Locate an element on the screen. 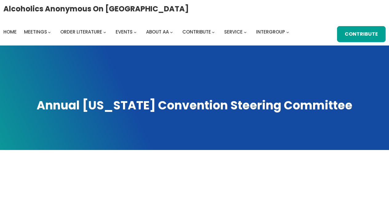 The height and width of the screenshot is (201, 389). a: Home is located at coordinates (10, 32).